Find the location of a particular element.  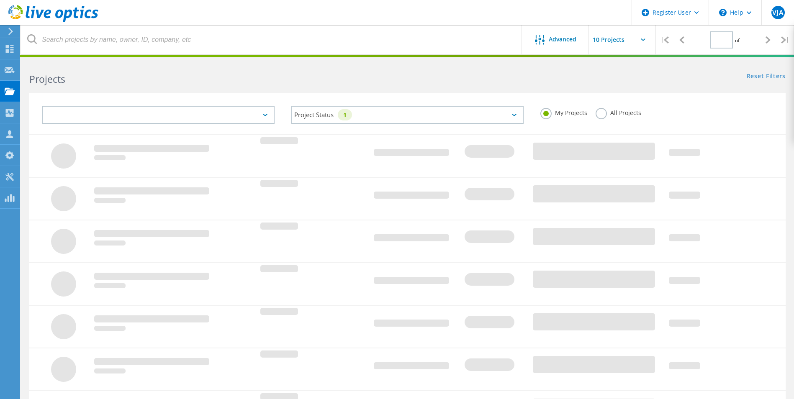

span: VJA is located at coordinates (778, 13).